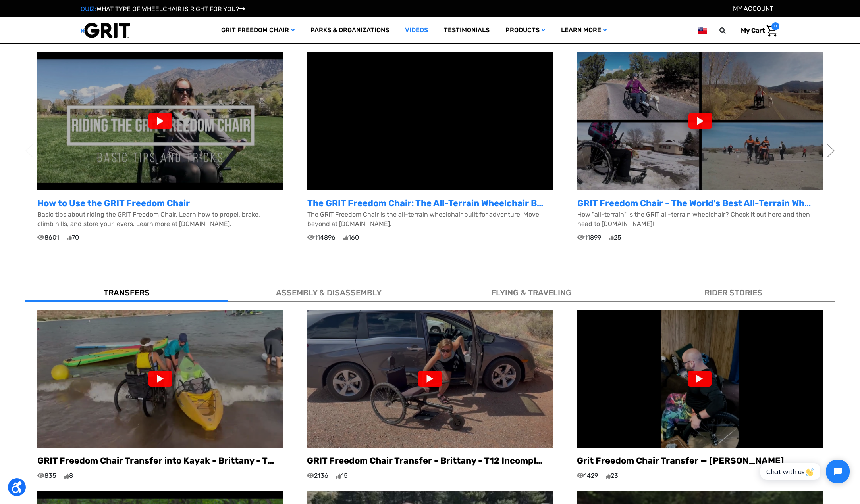 Image resolution: width=860 pixels, height=504 pixels. I want to click on span: 70, so click(73, 237).